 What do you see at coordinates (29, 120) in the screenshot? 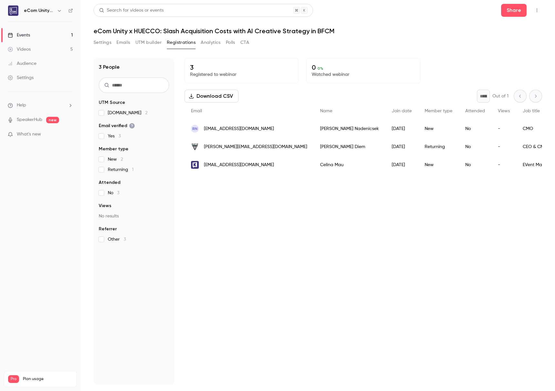
I see `a: SpeakerHub` at bounding box center [29, 120].